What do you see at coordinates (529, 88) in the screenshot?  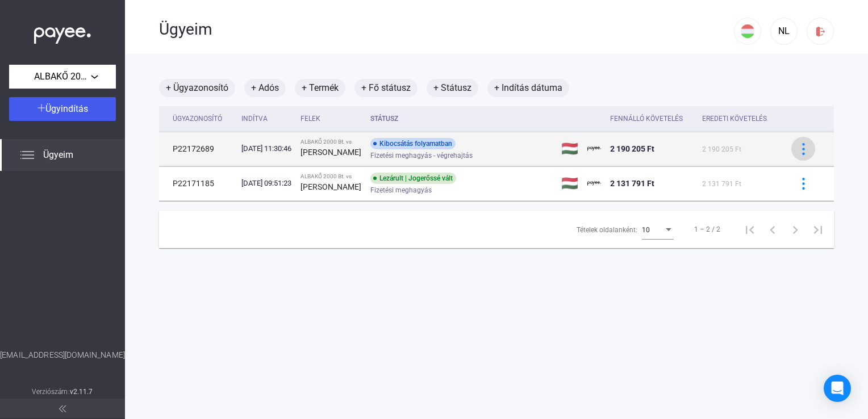 I see `font: + Indítás dátuma` at bounding box center [529, 88].